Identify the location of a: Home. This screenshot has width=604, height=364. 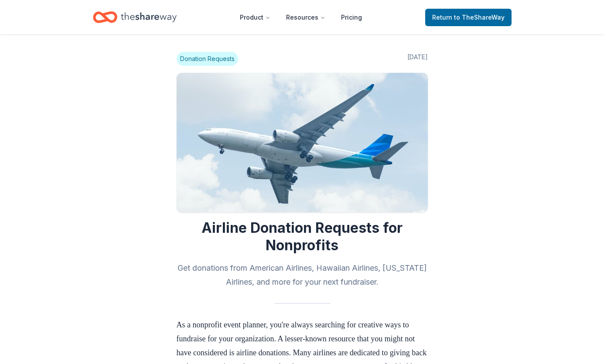
(135, 17).